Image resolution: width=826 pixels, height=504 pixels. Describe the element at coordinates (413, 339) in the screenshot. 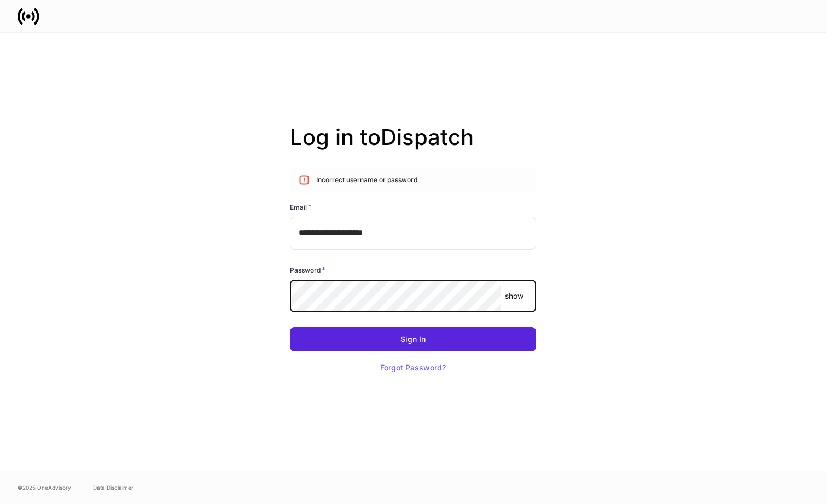

I see `div: Sign In` at that location.